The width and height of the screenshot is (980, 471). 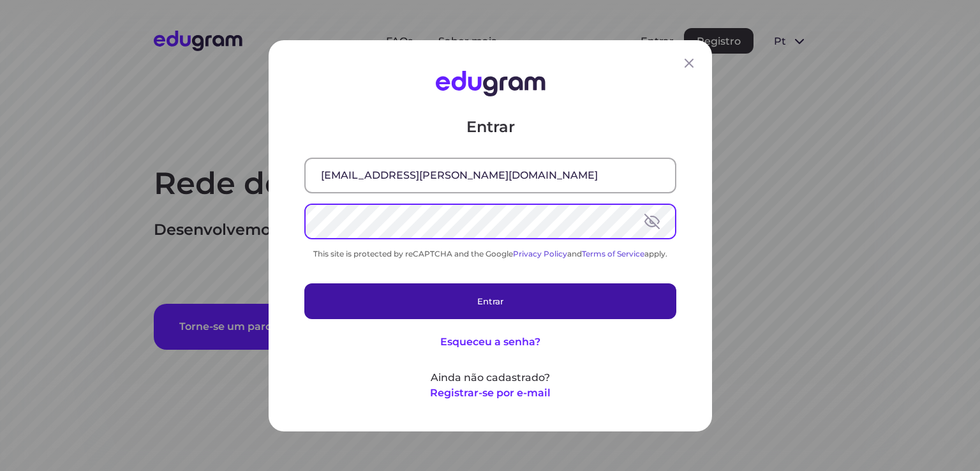 I want to click on a: Privacy Policy, so click(x=540, y=253).